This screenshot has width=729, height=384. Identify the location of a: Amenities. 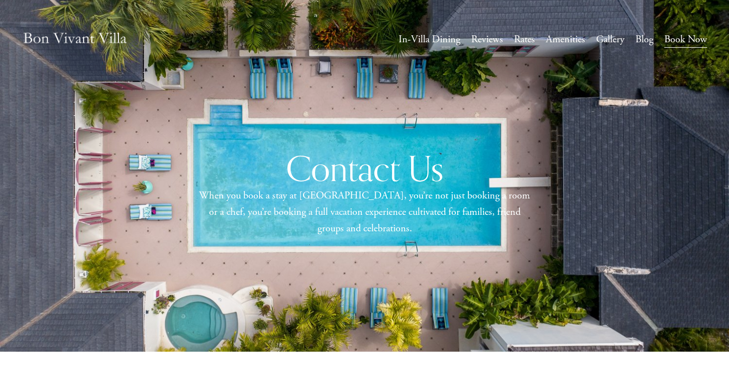
(565, 39).